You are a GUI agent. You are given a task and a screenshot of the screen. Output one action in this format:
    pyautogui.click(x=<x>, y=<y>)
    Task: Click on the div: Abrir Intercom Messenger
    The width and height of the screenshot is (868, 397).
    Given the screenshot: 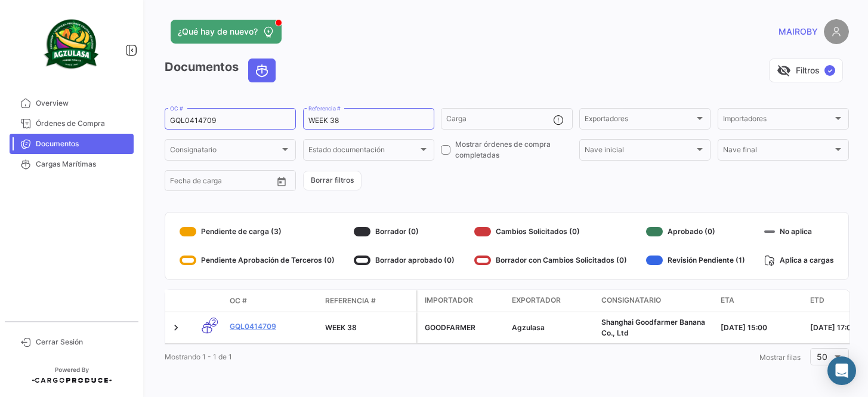 What is the action you would take?
    pyautogui.click(x=842, y=371)
    